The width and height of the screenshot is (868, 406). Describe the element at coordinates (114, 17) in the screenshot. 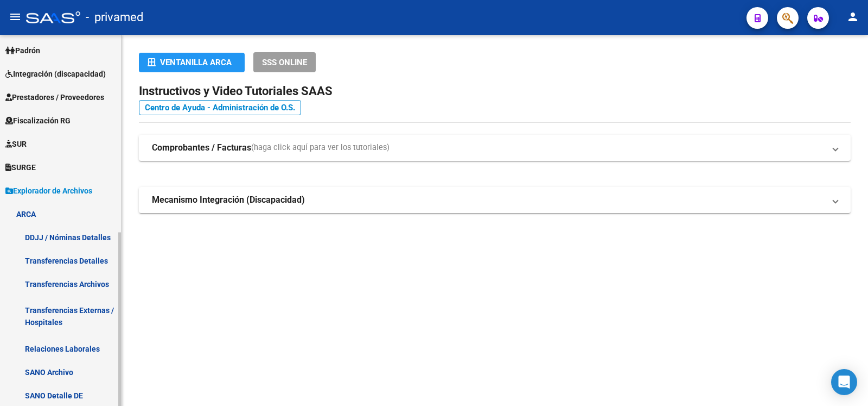

I see `span: - privamed` at that location.